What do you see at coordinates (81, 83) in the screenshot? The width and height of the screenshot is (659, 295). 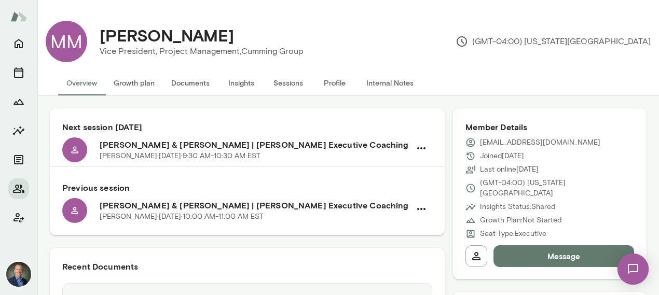 I see `button: Overview` at bounding box center [81, 83].